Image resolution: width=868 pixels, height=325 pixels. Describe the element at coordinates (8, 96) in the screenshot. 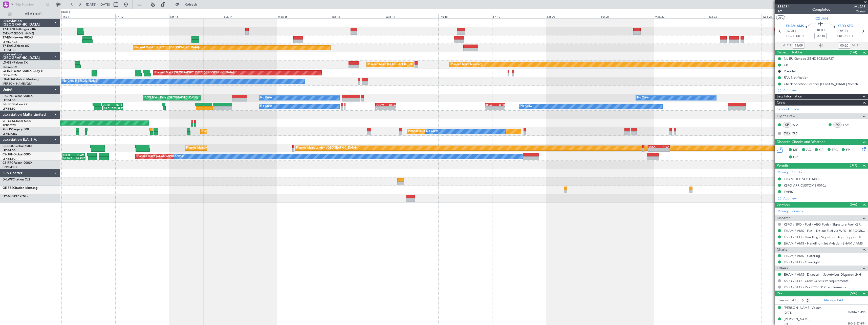

I see `span: F-GPNJ` at that location.